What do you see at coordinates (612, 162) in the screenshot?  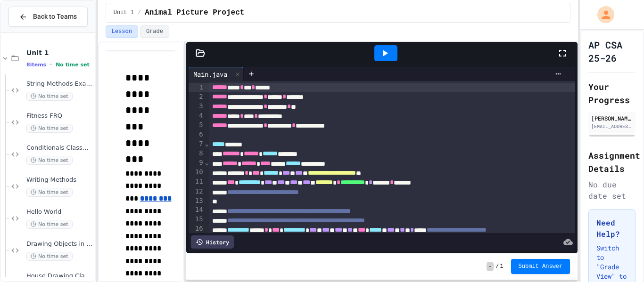 I see `h2: Assignment Details` at bounding box center [612, 162].